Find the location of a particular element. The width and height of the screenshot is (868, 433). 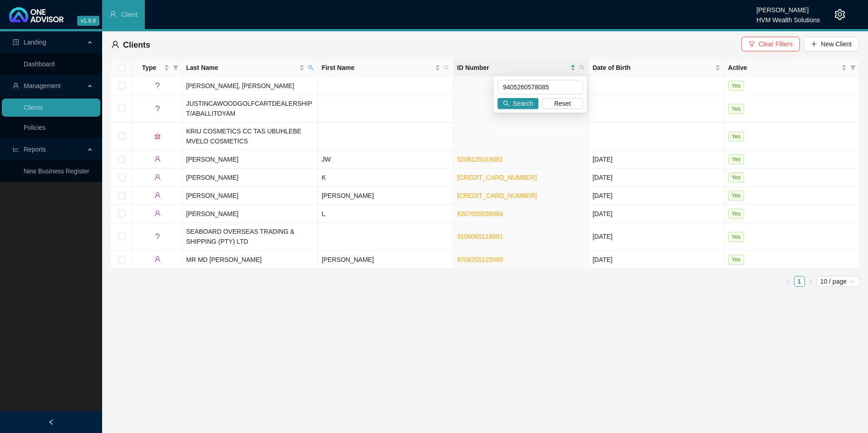

span: Last Name is located at coordinates (242, 67).